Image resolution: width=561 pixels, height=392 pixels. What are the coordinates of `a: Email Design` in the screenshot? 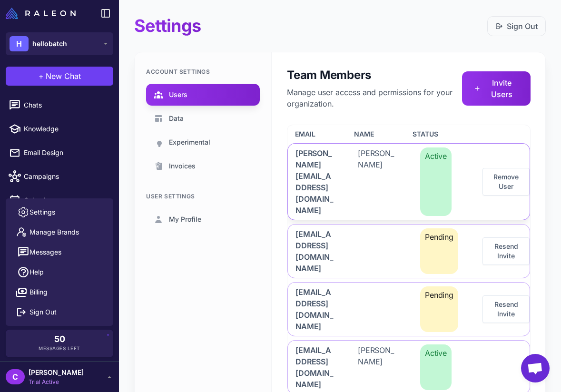 It's located at (59, 152).